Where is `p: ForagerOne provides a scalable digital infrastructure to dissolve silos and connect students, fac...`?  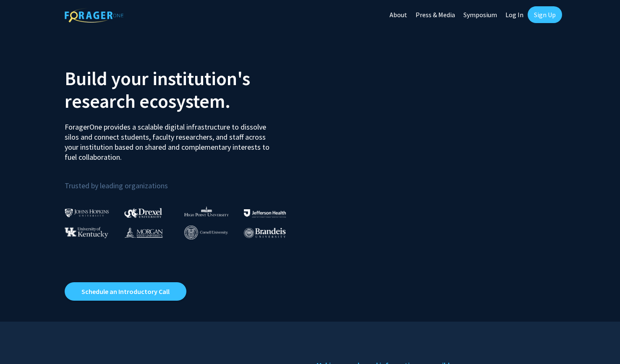
p: ForagerOne provides a scalable digital infrastructure to dissolve silos and connect students, fac... is located at coordinates (170, 139).